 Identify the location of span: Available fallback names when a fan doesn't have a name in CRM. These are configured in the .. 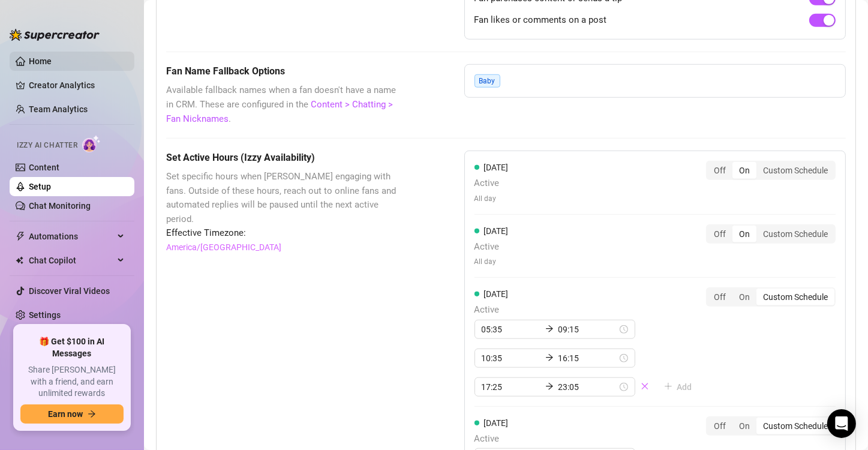
(285, 104).